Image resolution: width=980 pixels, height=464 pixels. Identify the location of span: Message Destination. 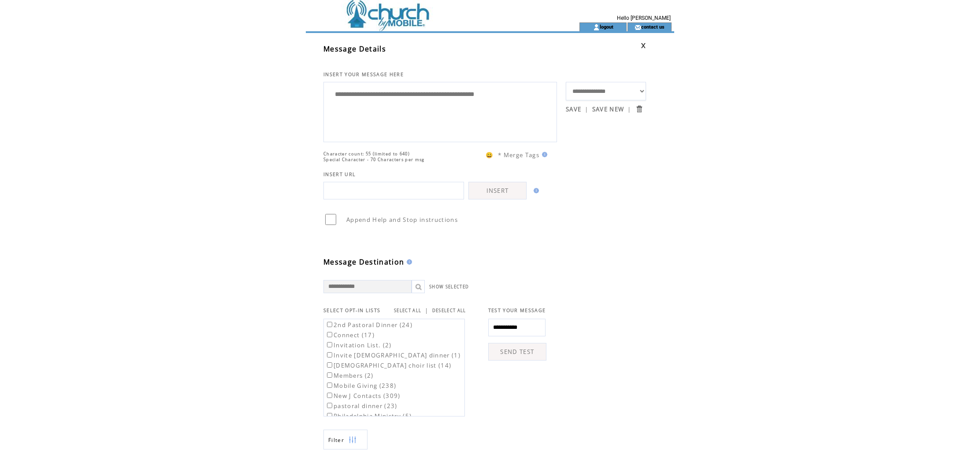
(363, 262).